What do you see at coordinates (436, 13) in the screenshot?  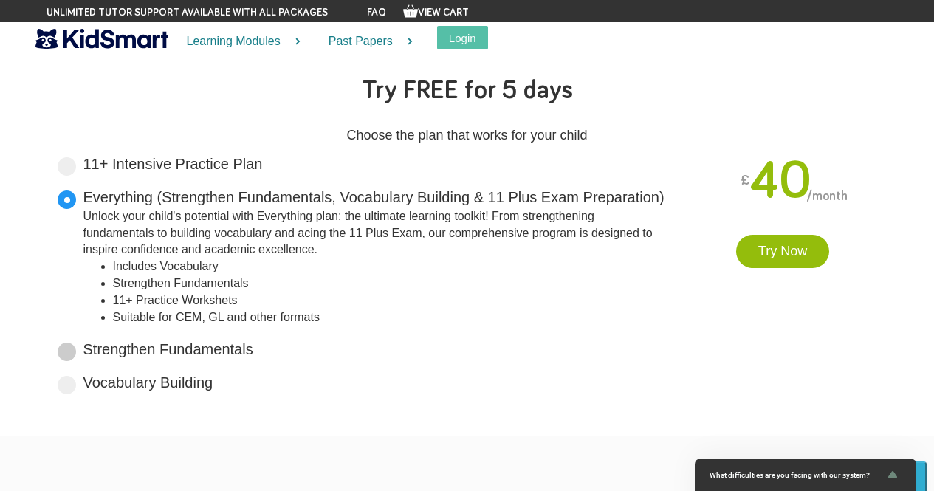 I see `a: View Cart` at bounding box center [436, 13].